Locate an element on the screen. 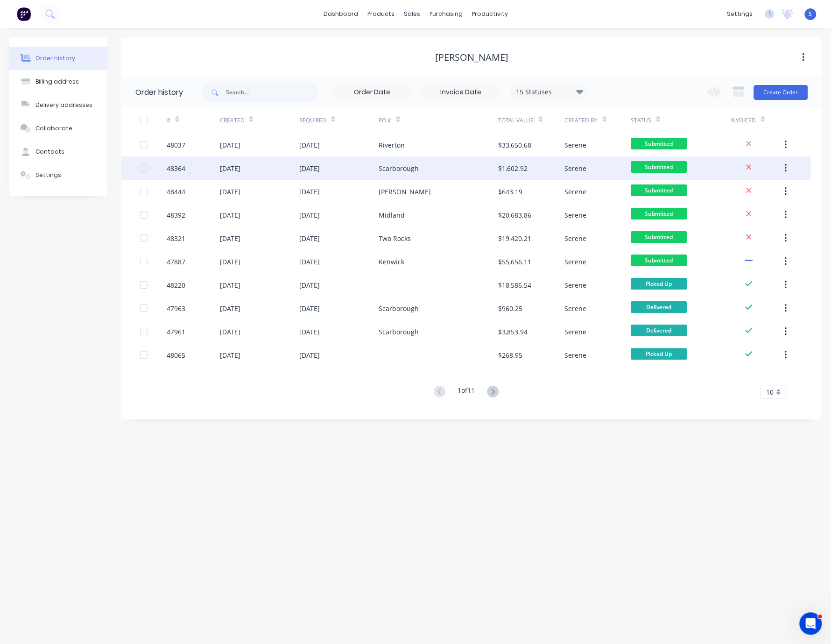  div: 48037 is located at coordinates (176, 145).